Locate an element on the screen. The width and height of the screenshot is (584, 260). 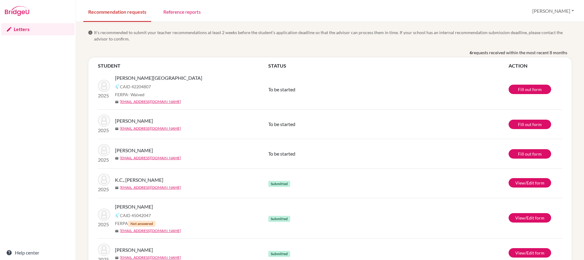
th: STATUS is located at coordinates (388, 66).